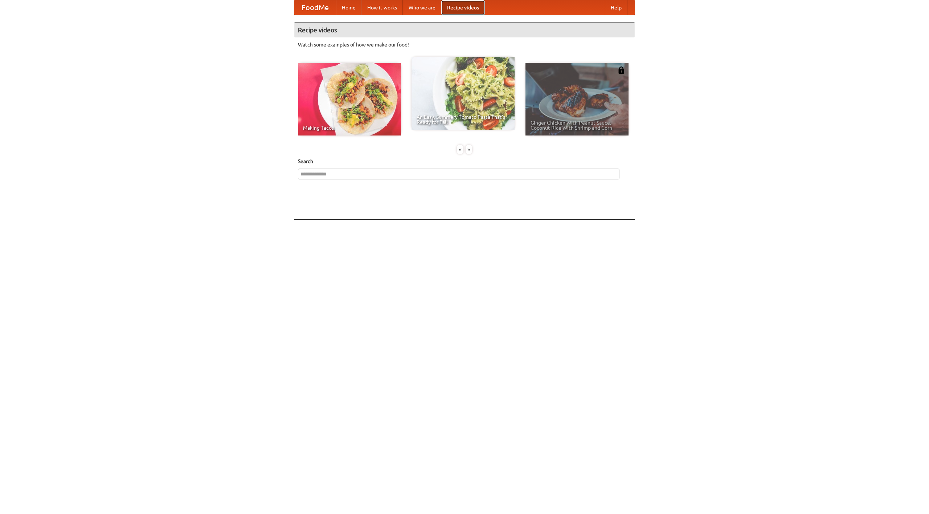 This screenshot has width=929, height=514. What do you see at coordinates (349, 8) in the screenshot?
I see `a: Home` at bounding box center [349, 8].